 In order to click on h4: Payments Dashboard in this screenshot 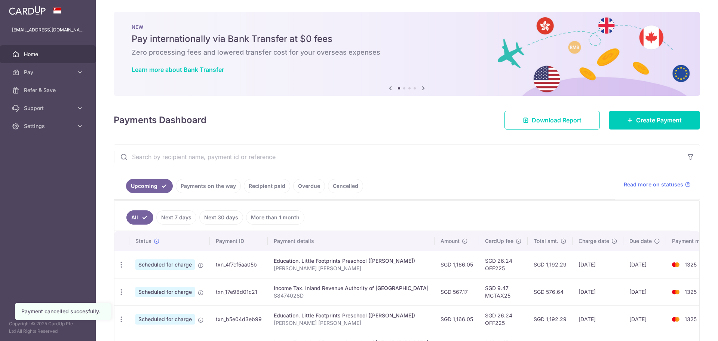, I will do `click(160, 120)`.